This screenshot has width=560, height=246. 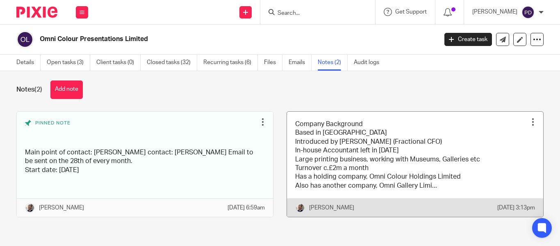 What do you see at coordinates (300, 62) in the screenshot?
I see `a: Emails` at bounding box center [300, 62].